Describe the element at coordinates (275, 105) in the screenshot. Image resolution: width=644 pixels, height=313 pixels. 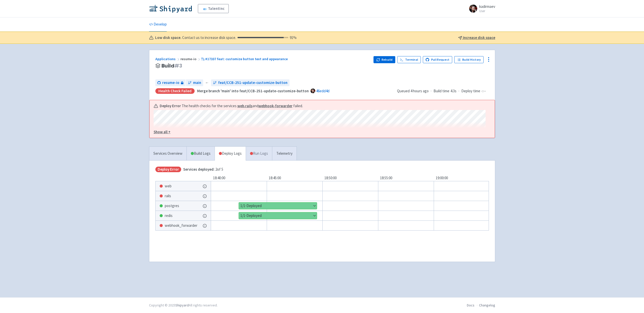
I see `a: webhook-forwarder` at that location.